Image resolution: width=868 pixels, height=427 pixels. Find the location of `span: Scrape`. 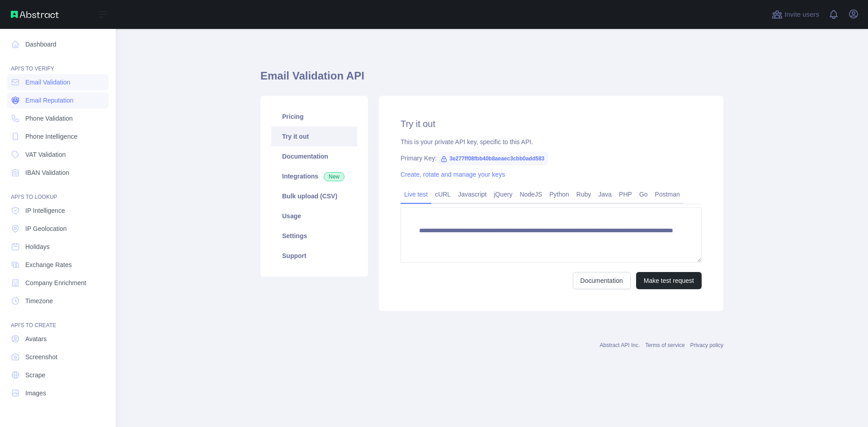

span: Scrape is located at coordinates (35, 375).